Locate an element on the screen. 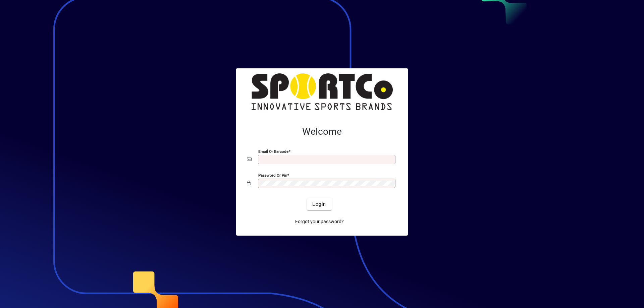 The height and width of the screenshot is (308, 644). mat-label: Email or Barcode is located at coordinates (273, 151).